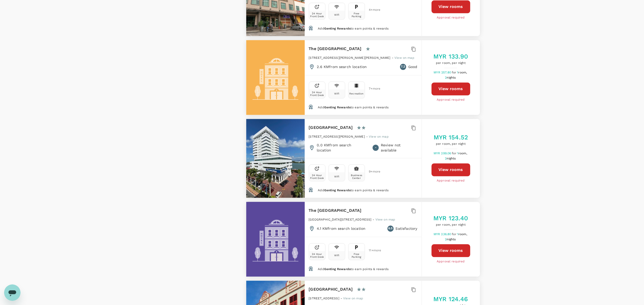 This screenshot has width=644, height=305. I want to click on h5: MYR 154.52, so click(450, 137).